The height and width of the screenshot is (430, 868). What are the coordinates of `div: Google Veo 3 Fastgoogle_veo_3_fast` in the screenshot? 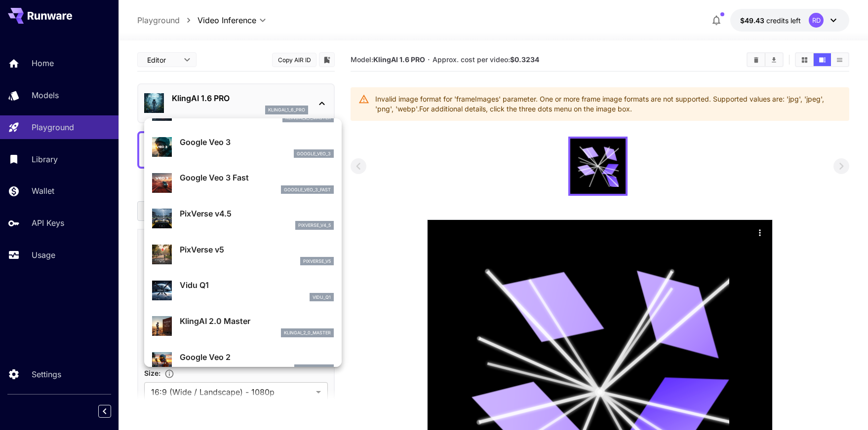 It's located at (243, 183).